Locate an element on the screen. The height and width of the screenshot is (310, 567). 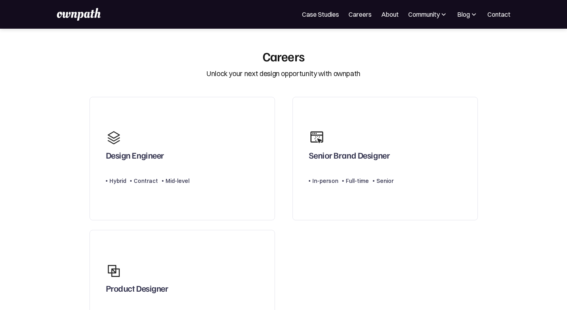
div: Hybrid is located at coordinates (118, 181).